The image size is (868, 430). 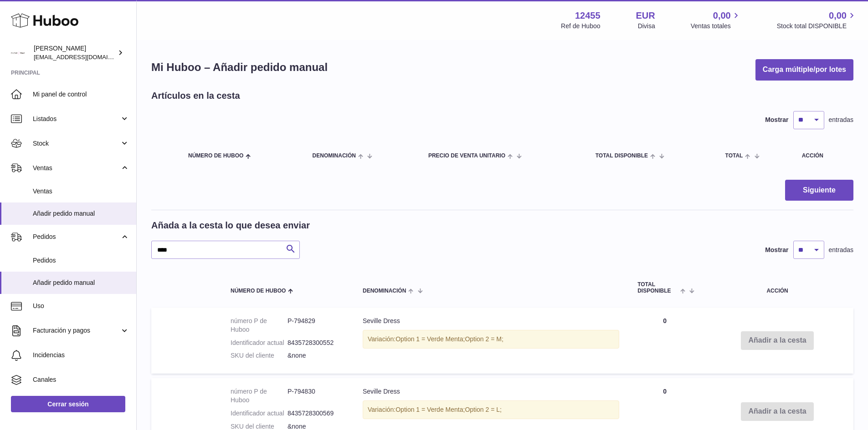 What do you see at coordinates (817, 26) in the screenshot?
I see `span: Stock total DISPONIBLE` at bounding box center [817, 26].